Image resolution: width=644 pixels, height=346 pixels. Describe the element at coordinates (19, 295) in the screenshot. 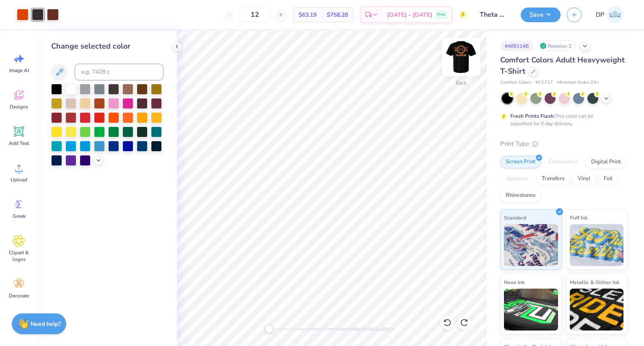

I see `span: Decorate` at that location.